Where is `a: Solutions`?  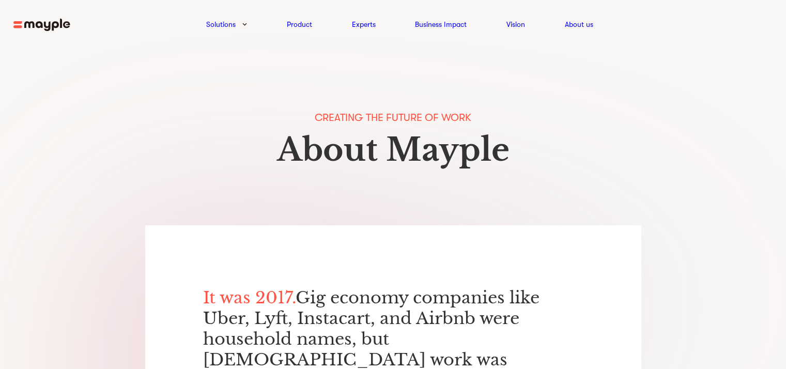
a: Solutions is located at coordinates (221, 24).